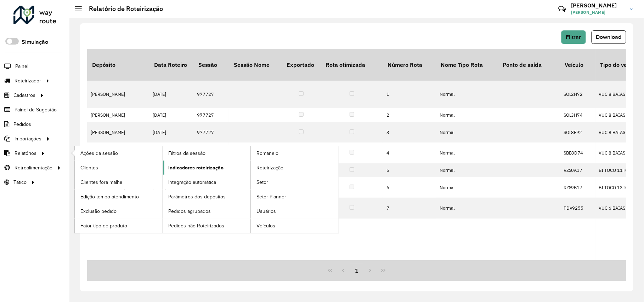  What do you see at coordinates (410, 188) in the screenshot?
I see `td: 6` at bounding box center [410, 188].